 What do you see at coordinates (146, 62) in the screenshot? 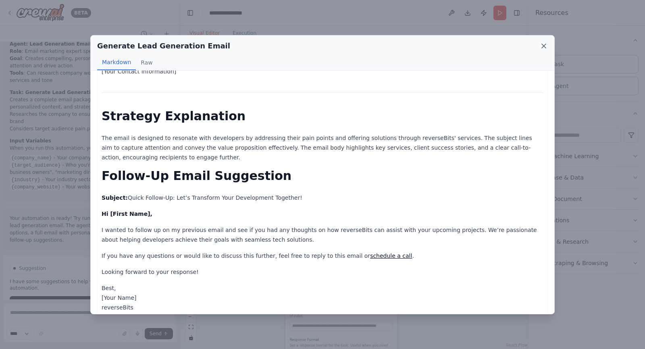
I see `button: Raw` at bounding box center [146, 62].